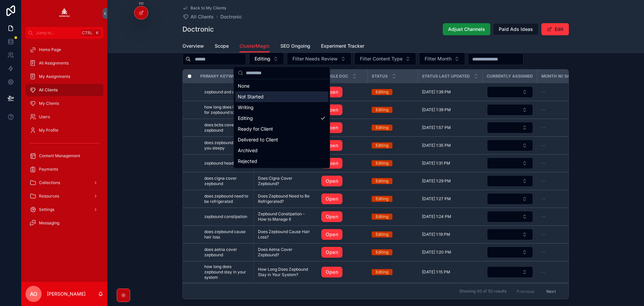  What do you see at coordinates (227, 199) in the screenshot?
I see `a: does zepbound need to be refrigerated` at bounding box center [227, 199].